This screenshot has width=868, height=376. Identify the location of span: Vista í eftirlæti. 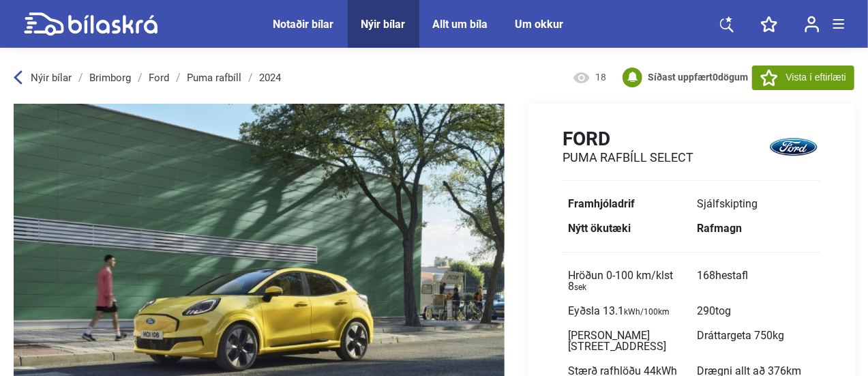
(816, 77).